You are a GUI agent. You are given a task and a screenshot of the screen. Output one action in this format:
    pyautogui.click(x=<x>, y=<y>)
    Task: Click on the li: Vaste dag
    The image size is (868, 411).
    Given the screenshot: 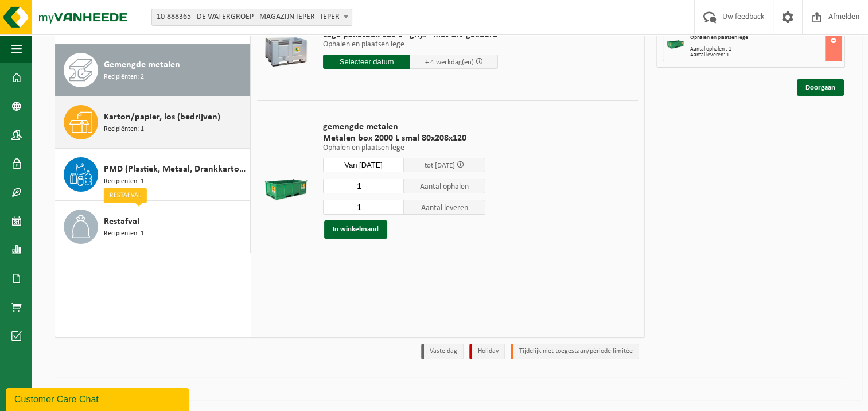 What is the action you would take?
    pyautogui.click(x=442, y=351)
    